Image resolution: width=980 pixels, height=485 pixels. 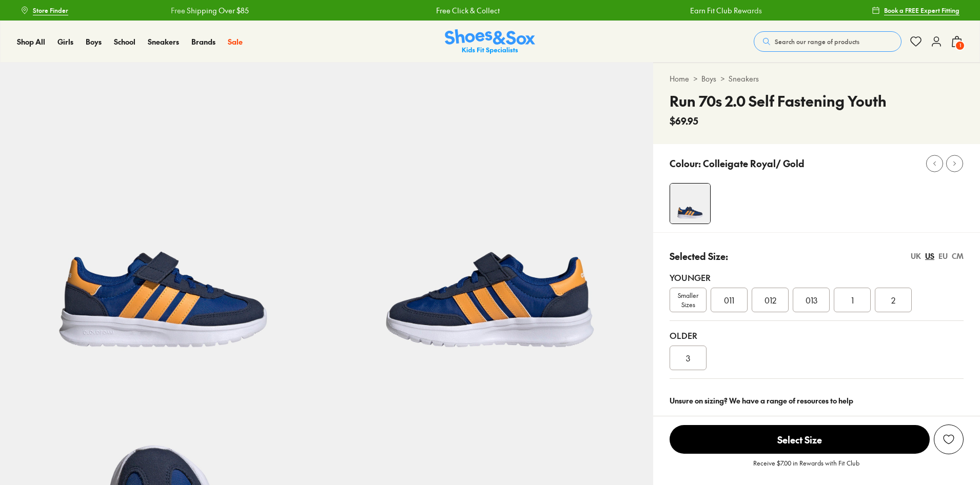 What do you see at coordinates (684, 121) in the screenshot?
I see `span: $69.95` at bounding box center [684, 121].